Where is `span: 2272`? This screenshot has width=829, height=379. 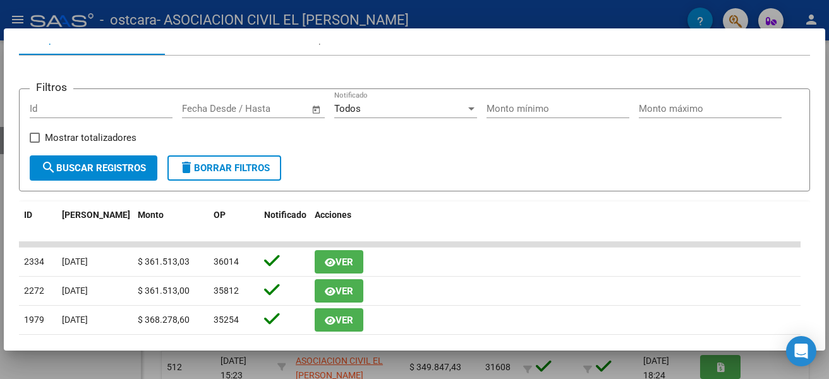
span: 2272 is located at coordinates (34, 291).